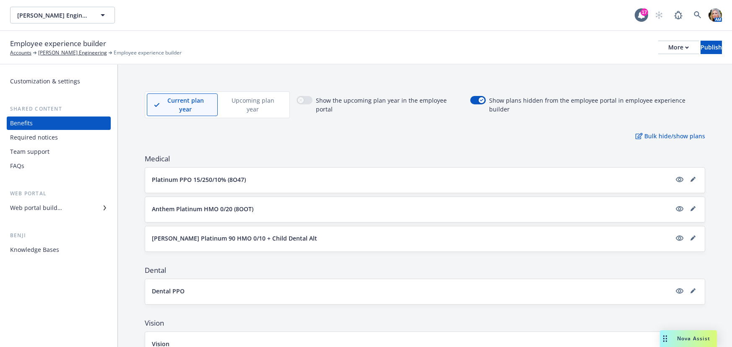 The height and width of the screenshot is (347, 732). Describe the element at coordinates (597, 105) in the screenshot. I see `span: Show plans hidden from the employee portal in employee experience builder` at that location.